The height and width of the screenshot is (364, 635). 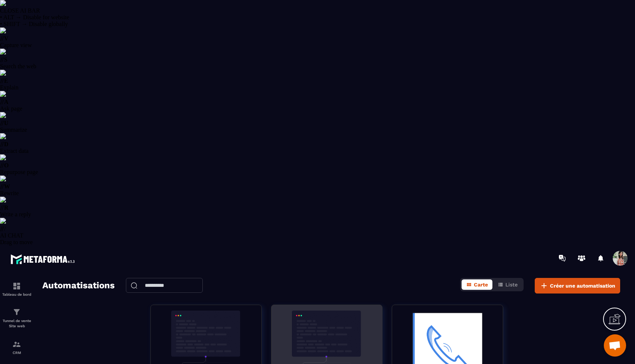 I want to click on div: Ouvrir le chat, so click(x=615, y=346).